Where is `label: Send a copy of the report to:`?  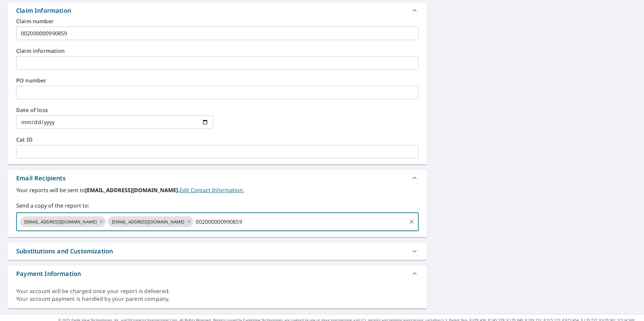
label: Send a copy of the report to: is located at coordinates (217, 205).